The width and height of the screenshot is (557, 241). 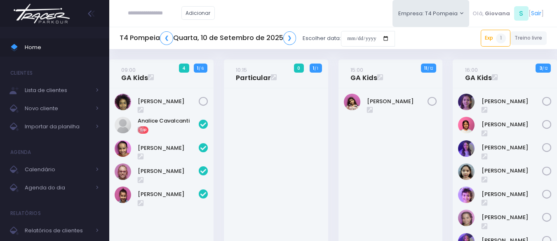 I want to click on a: Analice Cavalcanti, so click(x=168, y=121).